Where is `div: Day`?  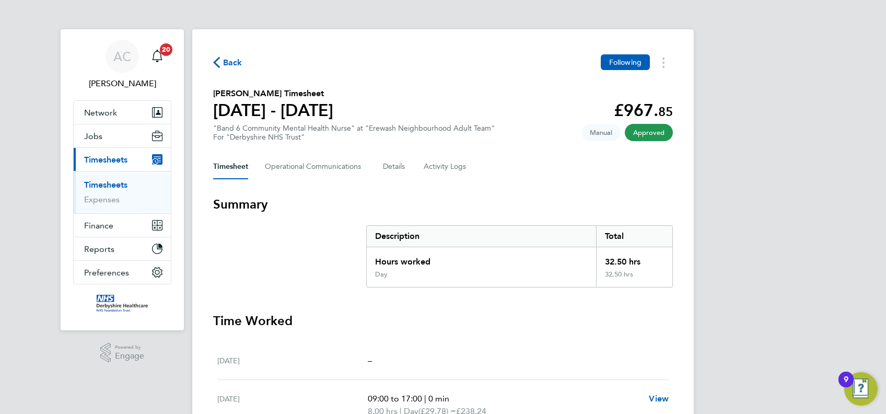
div: Day is located at coordinates (381, 274).